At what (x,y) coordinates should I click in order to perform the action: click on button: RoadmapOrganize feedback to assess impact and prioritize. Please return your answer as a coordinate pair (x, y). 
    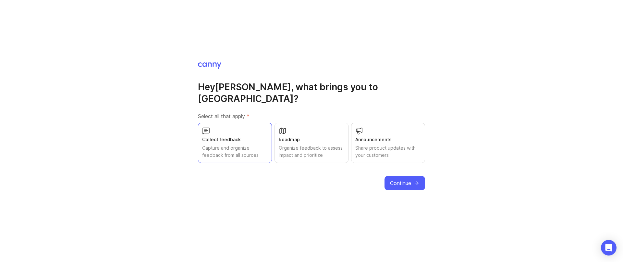
    Looking at the image, I should click on (312, 143).